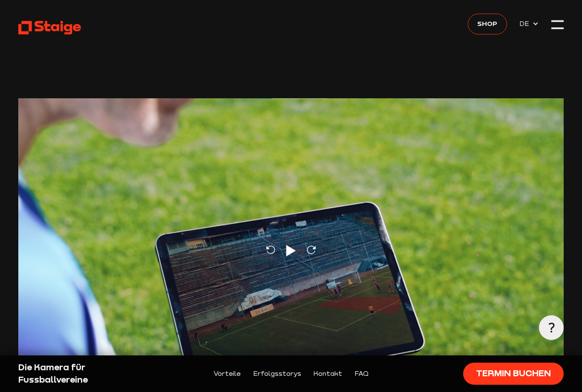 Image resolution: width=582 pixels, height=392 pixels. What do you see at coordinates (526, 24) in the screenshot?
I see `span: DE` at bounding box center [526, 24].